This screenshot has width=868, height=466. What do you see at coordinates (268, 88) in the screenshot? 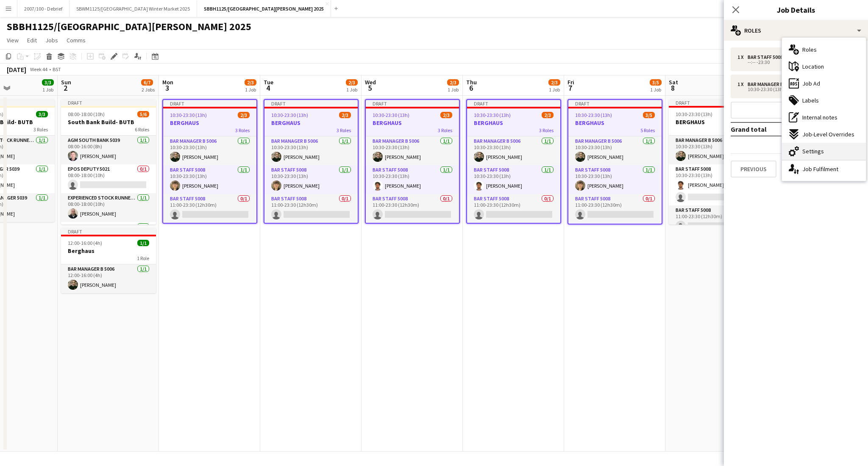
I see `span: 4` at bounding box center [268, 88].